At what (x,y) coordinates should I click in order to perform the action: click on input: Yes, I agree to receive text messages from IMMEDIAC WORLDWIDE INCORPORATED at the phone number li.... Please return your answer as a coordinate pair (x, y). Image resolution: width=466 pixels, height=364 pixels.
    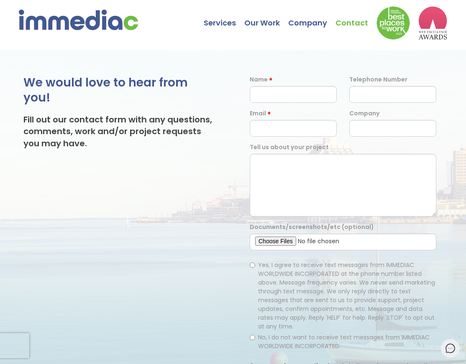
    Looking at the image, I should click on (252, 265).